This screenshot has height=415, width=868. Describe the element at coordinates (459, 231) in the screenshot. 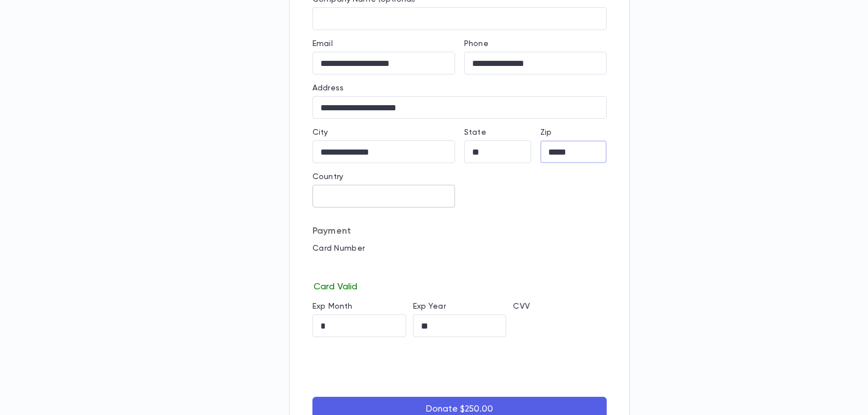

I see `p: Payment` at that location.